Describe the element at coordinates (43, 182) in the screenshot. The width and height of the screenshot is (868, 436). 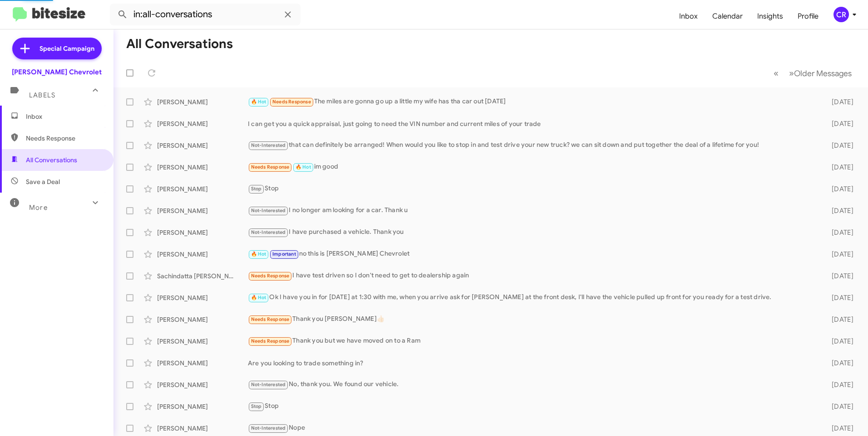
I see `span: Save a Deal` at that location.